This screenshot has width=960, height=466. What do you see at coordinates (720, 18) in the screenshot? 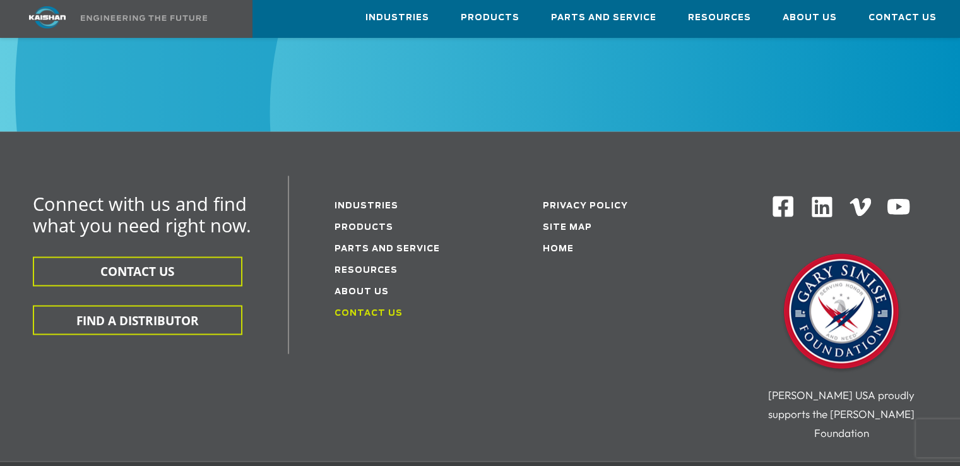
I see `span: Resources` at bounding box center [720, 18].